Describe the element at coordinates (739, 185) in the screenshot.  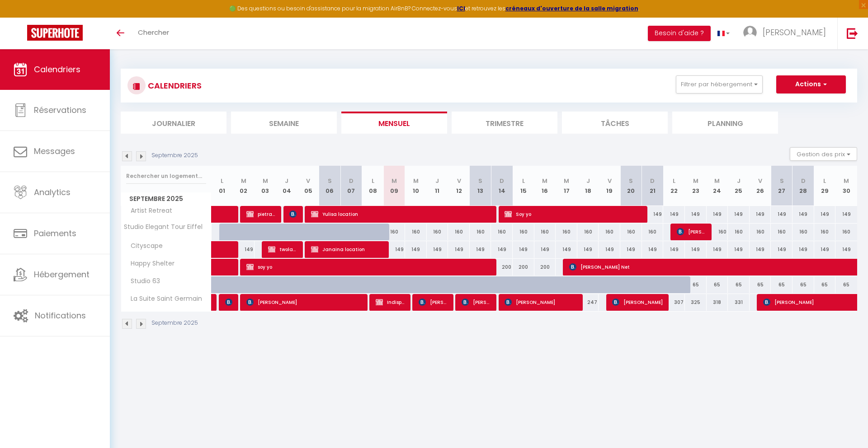
I see `th: 25` at that location.